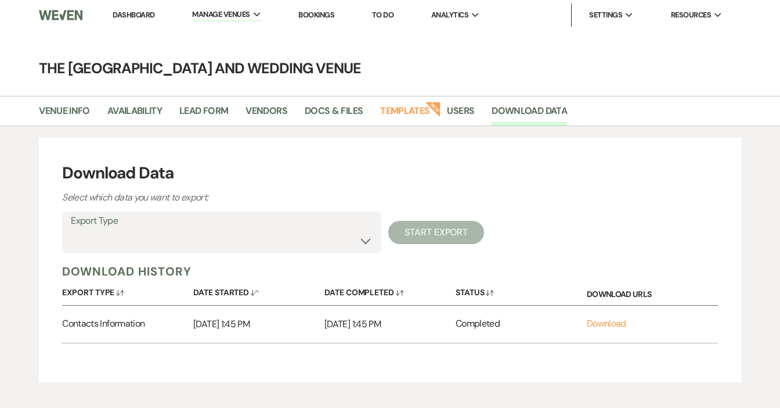  Describe the element at coordinates (530, 114) in the screenshot. I see `a: Download Data` at that location.